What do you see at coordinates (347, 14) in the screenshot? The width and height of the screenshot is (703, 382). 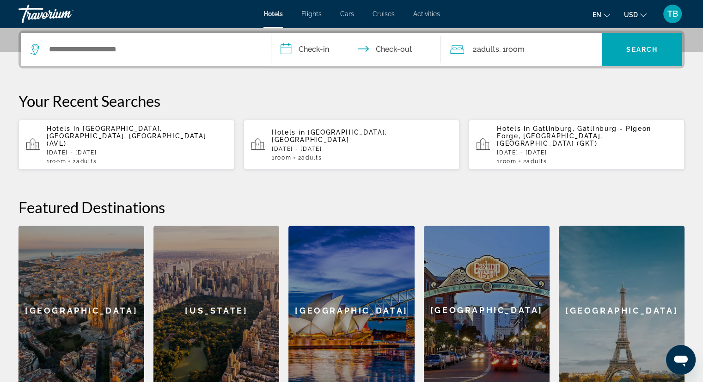 I see `a: Cars` at bounding box center [347, 14].